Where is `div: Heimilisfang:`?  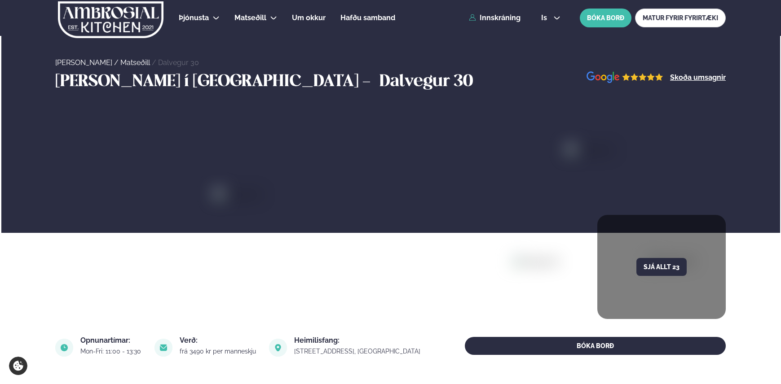
div: Heimilisfang: is located at coordinates (358, 341).